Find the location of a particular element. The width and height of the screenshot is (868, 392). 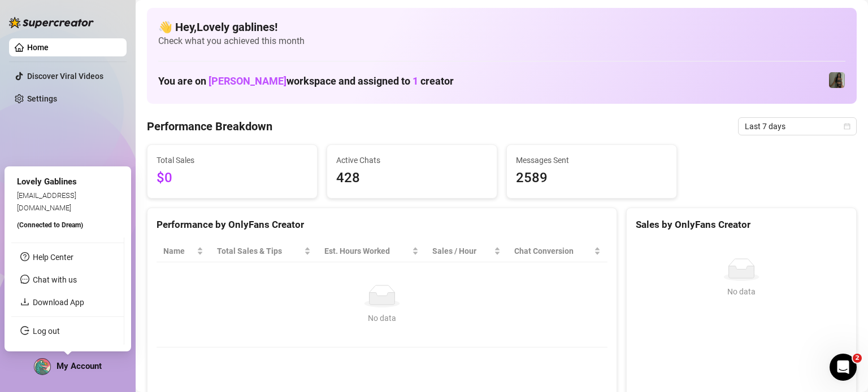

span: Chat with us is located at coordinates (55, 280).